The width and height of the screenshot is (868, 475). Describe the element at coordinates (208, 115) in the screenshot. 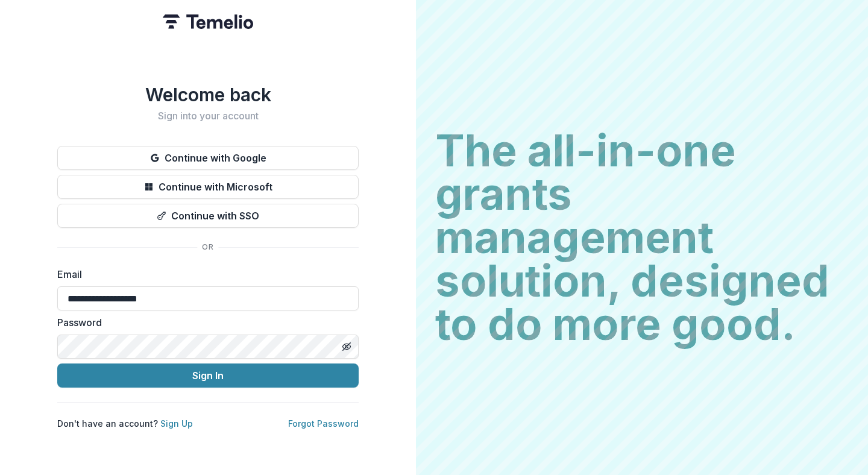

I see `h2: Sign into your account` at that location.